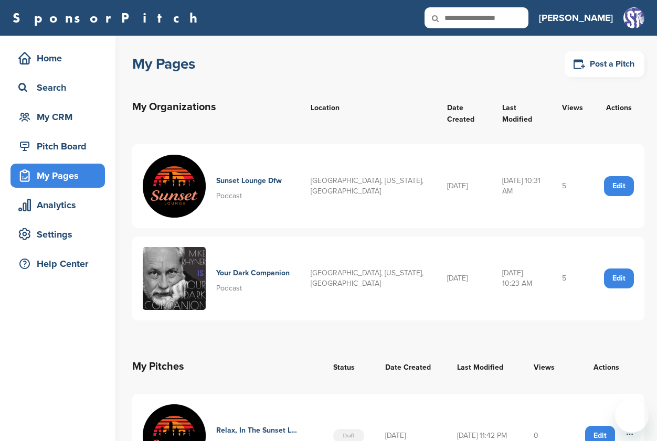 The height and width of the screenshot is (441, 657). What do you see at coordinates (108, 18) in the screenshot?
I see `a: SponsorPitch` at bounding box center [108, 18].